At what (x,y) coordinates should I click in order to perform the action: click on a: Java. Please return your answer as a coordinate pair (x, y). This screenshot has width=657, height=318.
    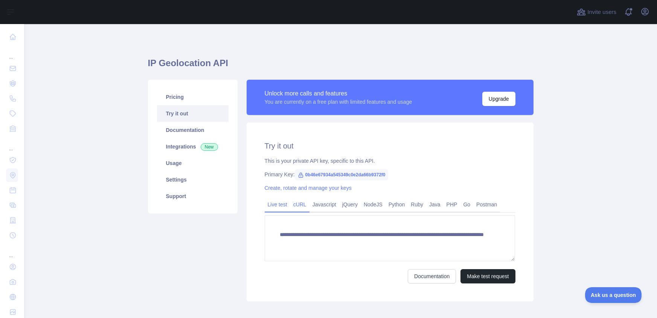
    Looking at the image, I should click on (435, 205).